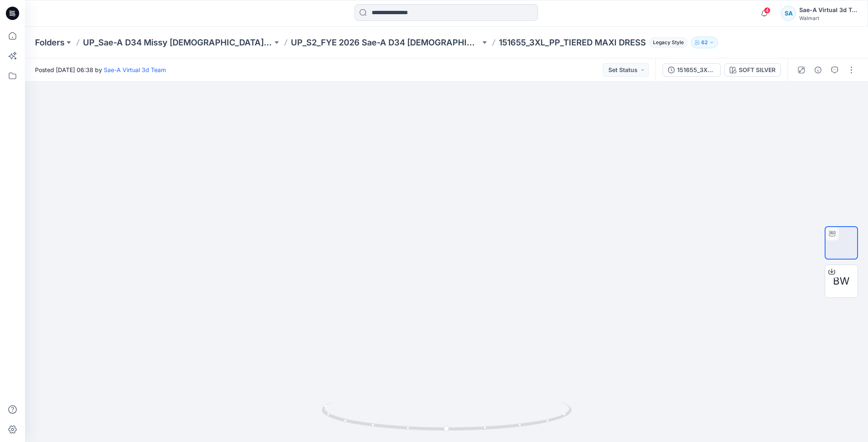  What do you see at coordinates (704, 42) in the screenshot?
I see `button: 62` at bounding box center [704, 42].